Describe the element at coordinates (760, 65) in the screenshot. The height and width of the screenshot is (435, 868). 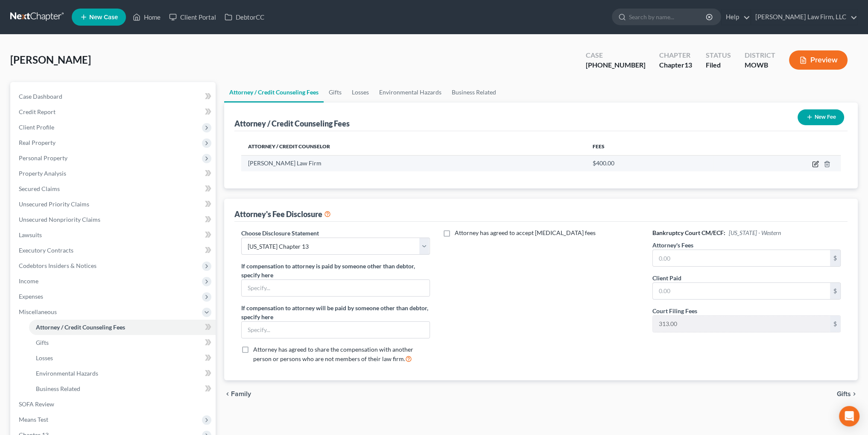
I see `div: MOWB` at that location.